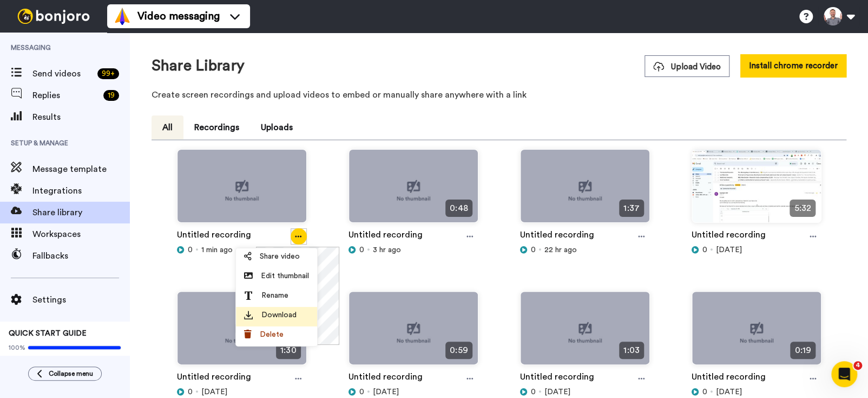  Describe the element at coordinates (122, 16) in the screenshot. I see `img: vm-color.svg` at that location.